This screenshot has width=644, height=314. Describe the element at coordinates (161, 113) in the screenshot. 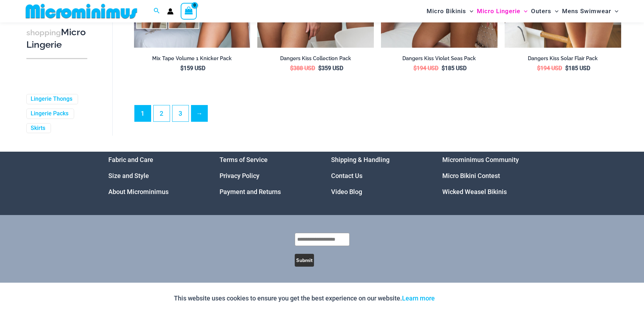

I see `a: Page 2` at that location.